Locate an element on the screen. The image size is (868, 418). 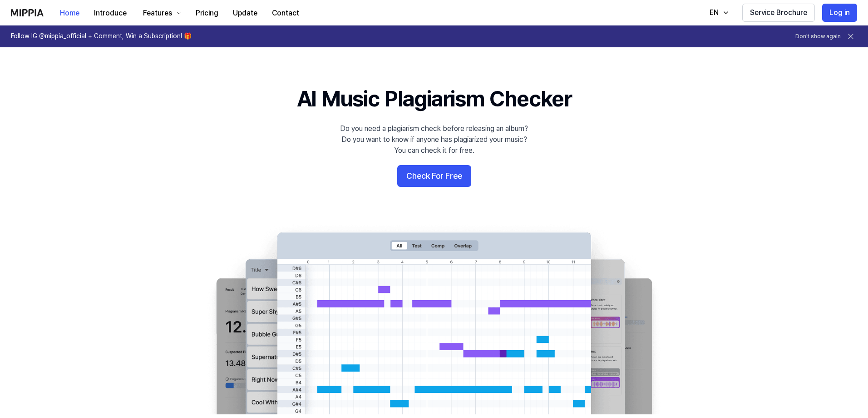
button: Contact is located at coordinates (286, 13).